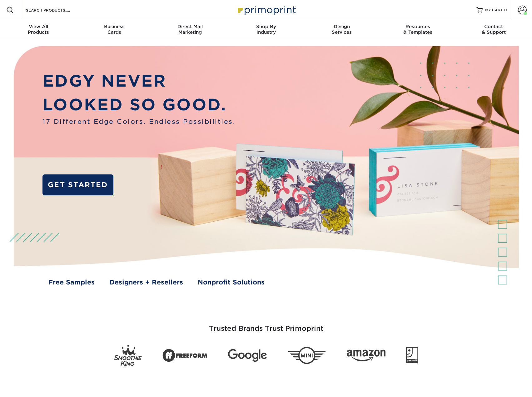  What do you see at coordinates (139, 122) in the screenshot?
I see `span: 17 Different Edge Colors. Endless Possibilities.` at bounding box center [139, 122].